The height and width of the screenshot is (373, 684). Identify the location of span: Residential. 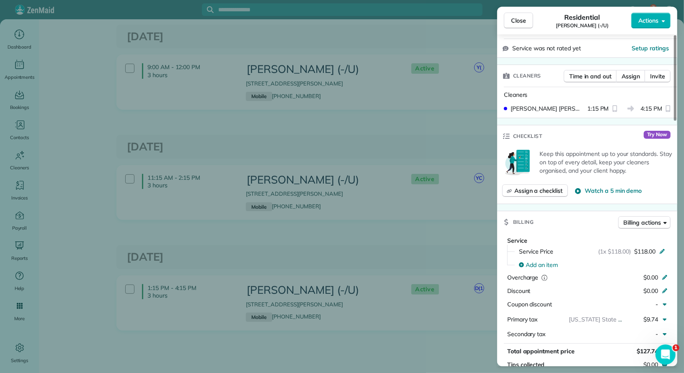
(582, 17).